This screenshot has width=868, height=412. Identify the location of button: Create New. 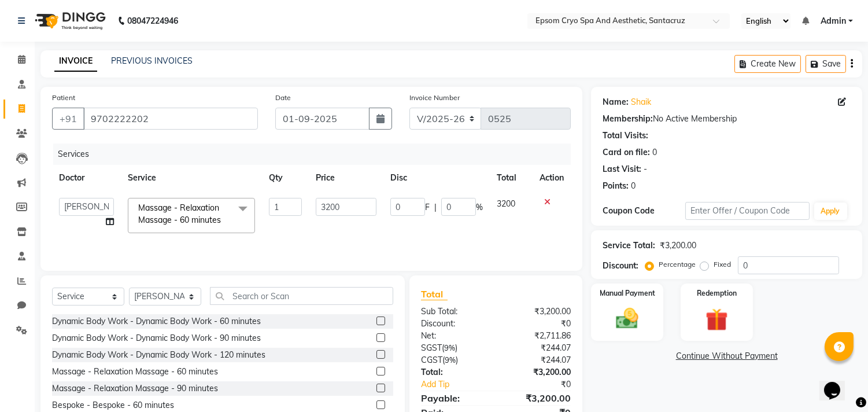
(767, 63).